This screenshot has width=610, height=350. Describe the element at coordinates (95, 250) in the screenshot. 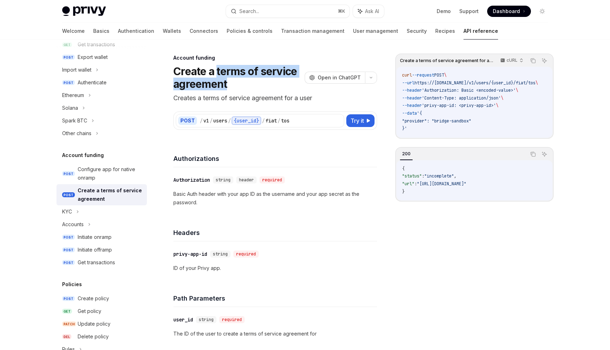

I see `div: Initiate offramp` at that location.